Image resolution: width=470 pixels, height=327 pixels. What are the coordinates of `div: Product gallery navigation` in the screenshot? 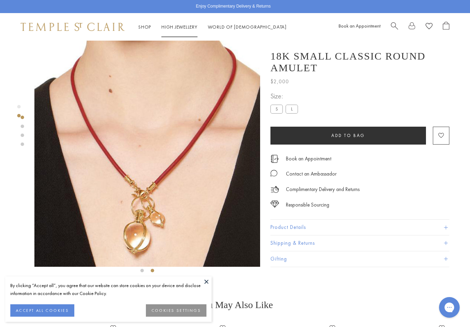 It's located at (19, 113).